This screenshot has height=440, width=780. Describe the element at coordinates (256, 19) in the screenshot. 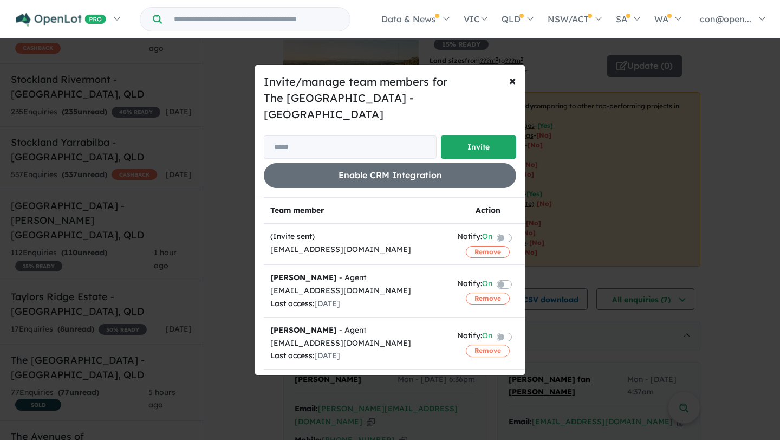

I see `input: Try estate name, suburb, builder or developer` at that location.